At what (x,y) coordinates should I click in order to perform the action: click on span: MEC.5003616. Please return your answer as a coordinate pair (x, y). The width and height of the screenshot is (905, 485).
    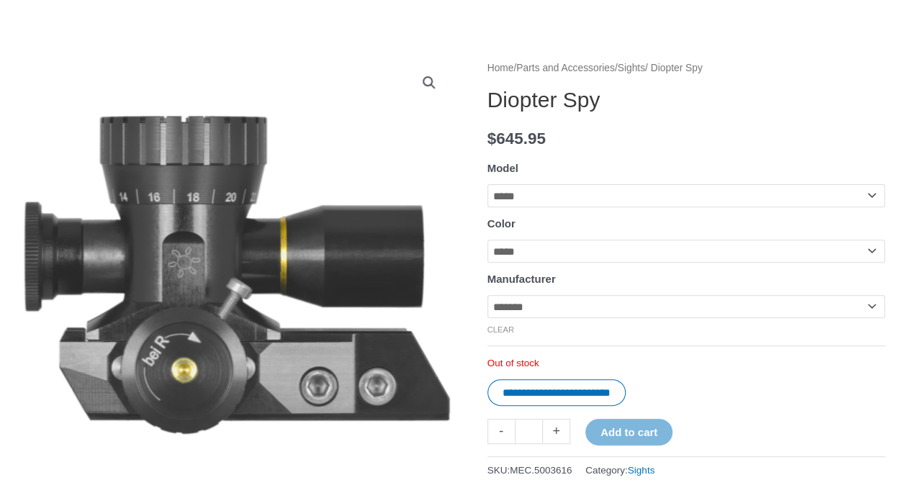
    Looking at the image, I should click on (541, 470).